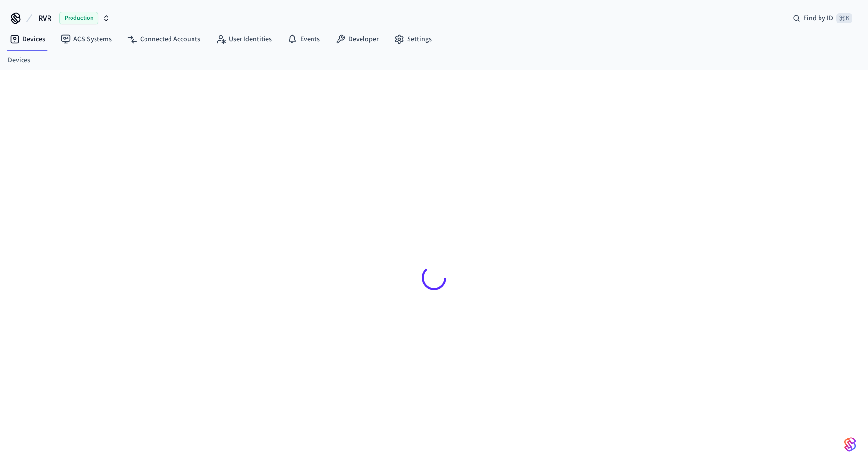 The height and width of the screenshot is (462, 868). Describe the element at coordinates (850, 444) in the screenshot. I see `img: SeamLogoGradient.69752ec5.svg` at that location.